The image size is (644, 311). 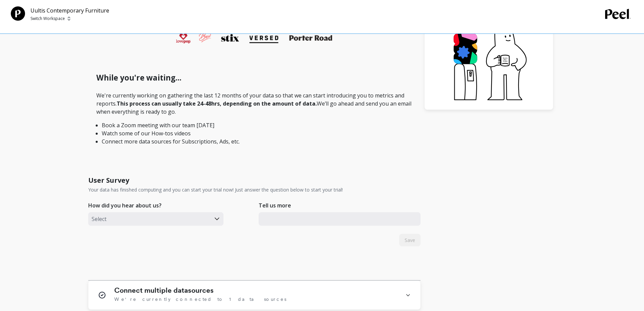 I want to click on p: Uultis Contemporary Furniture, so click(x=69, y=11).